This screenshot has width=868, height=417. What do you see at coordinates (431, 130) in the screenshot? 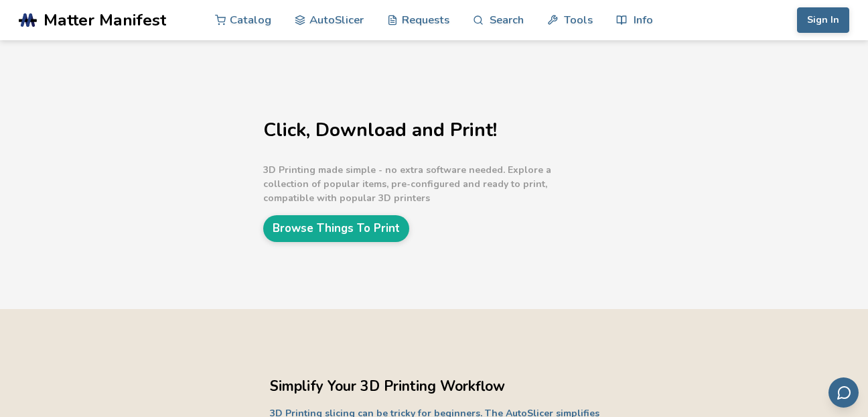
I see `h1: Click, Download and Print!` at bounding box center [431, 130].